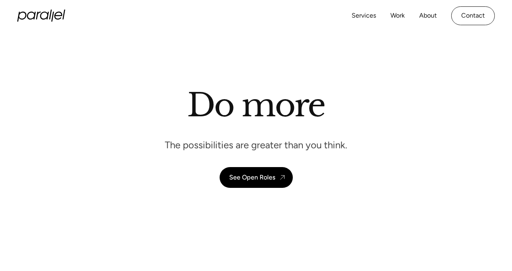 Image resolution: width=512 pixels, height=271 pixels. Describe the element at coordinates (256, 145) in the screenshot. I see `p: The possibilities are greater than you think.` at that location.